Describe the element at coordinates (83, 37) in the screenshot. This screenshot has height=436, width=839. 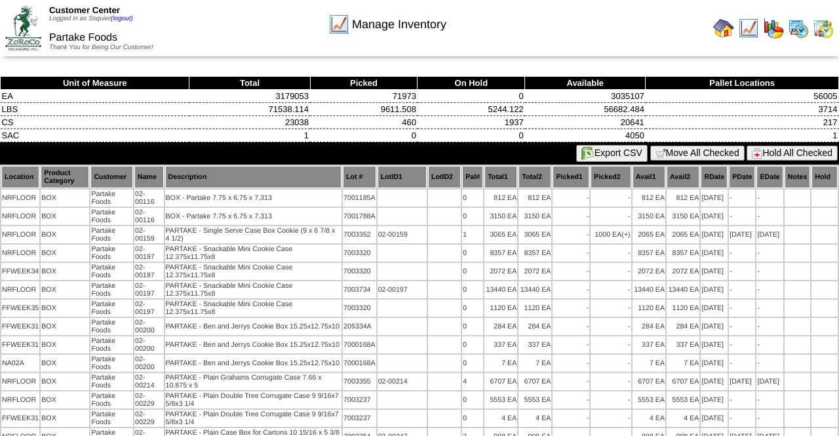
I see `span: Partake Foods` at that location.